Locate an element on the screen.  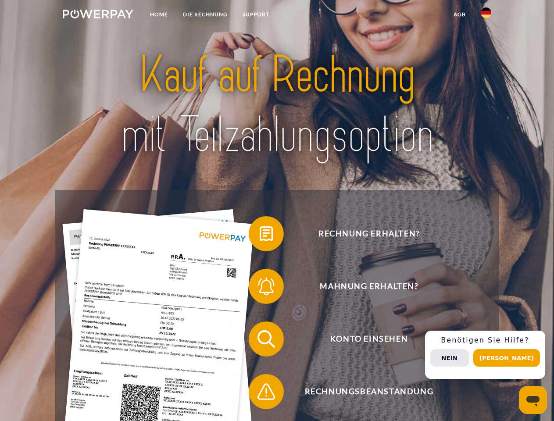
a: SUPPORT is located at coordinates (256, 14).